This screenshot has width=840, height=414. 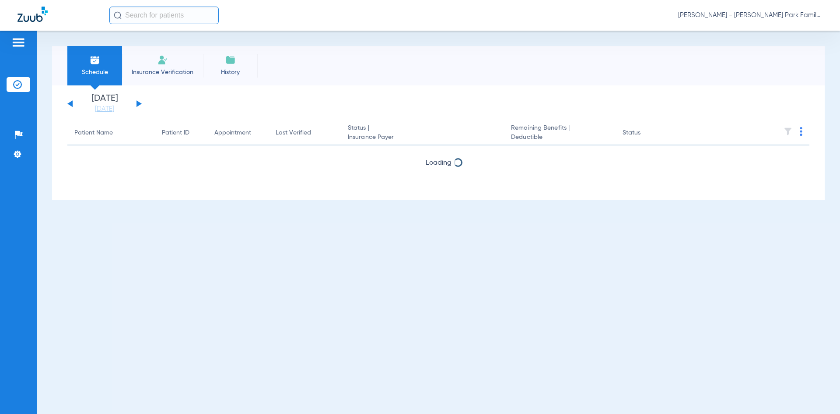 I want to click on th: Remaining Benefits |, so click(x=560, y=133).